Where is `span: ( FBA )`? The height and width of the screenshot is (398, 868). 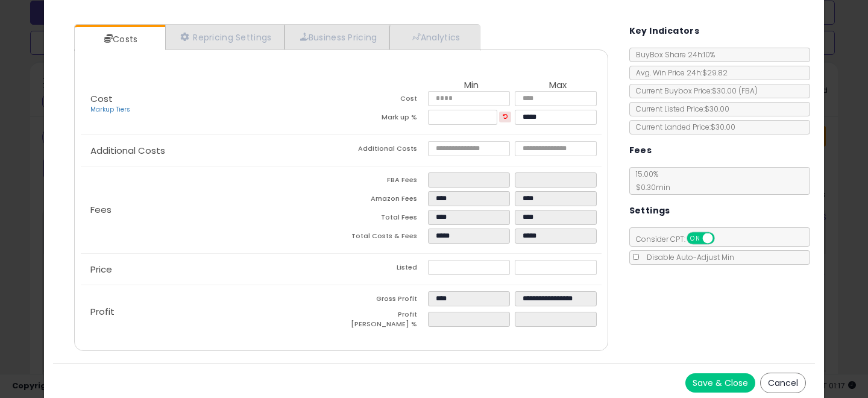 span: ( FBA ) is located at coordinates (748, 91).